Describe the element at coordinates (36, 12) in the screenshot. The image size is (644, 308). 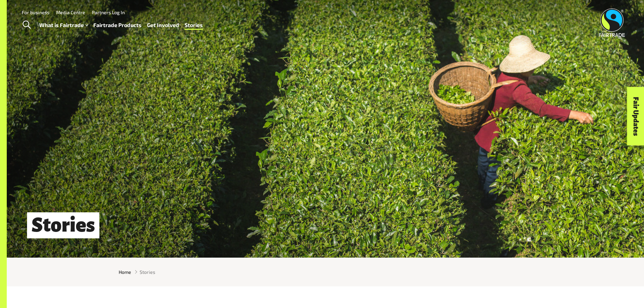
I see `a: For business` at that location.